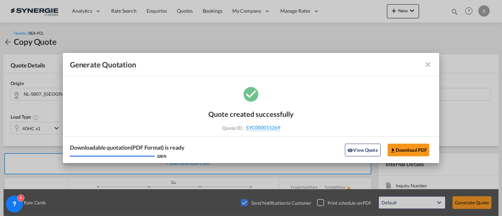  I want to click on md-icon: icon-close fg-AAA8AD cursor m-0, so click(428, 65).